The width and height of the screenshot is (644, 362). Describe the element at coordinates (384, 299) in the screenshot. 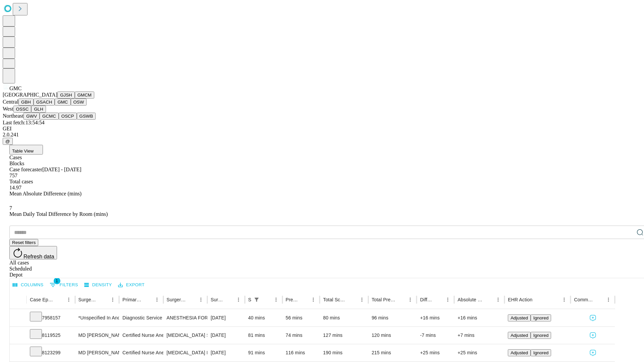

I see `div: Total Predicted Duration` at that location.